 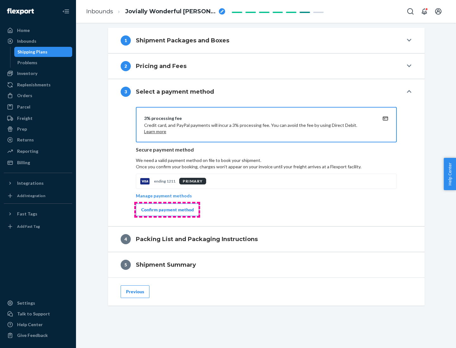 What do you see at coordinates (38, 183) in the screenshot?
I see `button: Integrations` at bounding box center [38, 183].